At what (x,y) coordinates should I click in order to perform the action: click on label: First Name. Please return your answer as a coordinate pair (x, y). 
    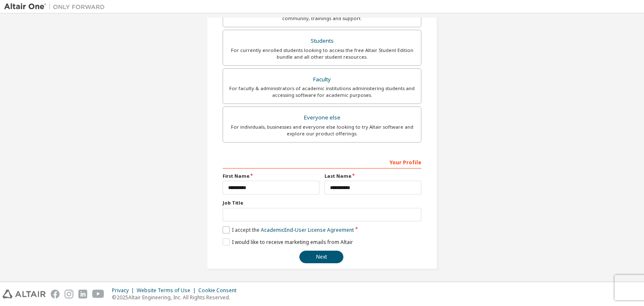
    Looking at the image, I should click on (271, 176).